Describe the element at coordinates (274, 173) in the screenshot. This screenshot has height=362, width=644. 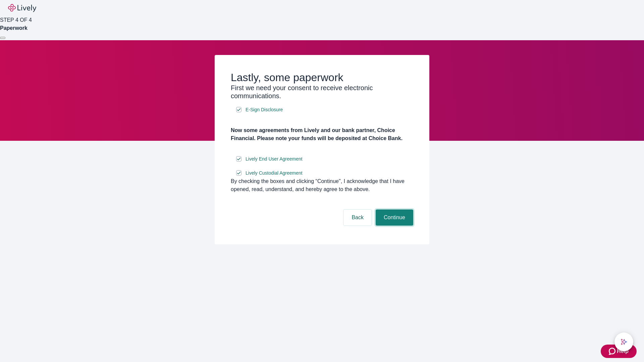
I see `span: Lively Custodial Agreement` at that location.